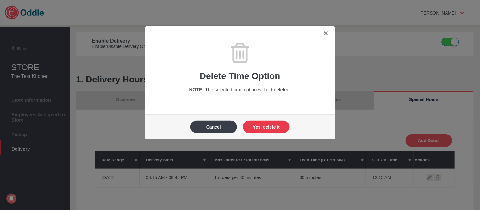 This screenshot has height=210, width=480. What do you see at coordinates (266, 127) in the screenshot?
I see `button: Yes, delete it` at bounding box center [266, 127].